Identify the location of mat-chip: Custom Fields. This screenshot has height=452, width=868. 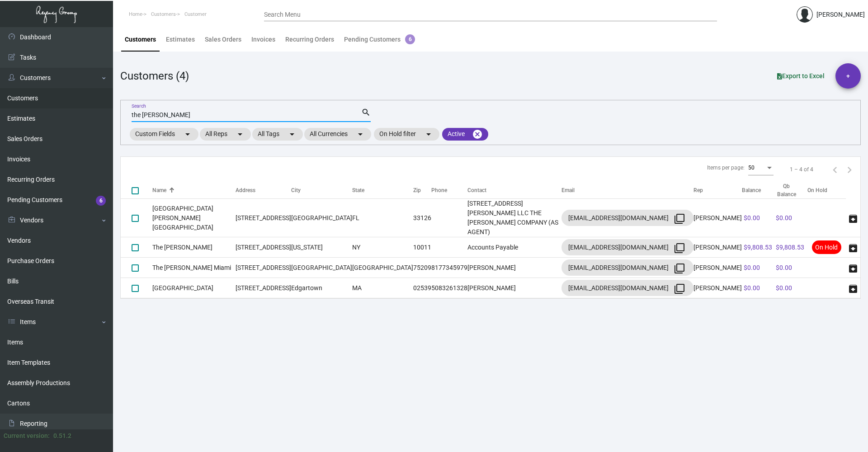
(164, 134).